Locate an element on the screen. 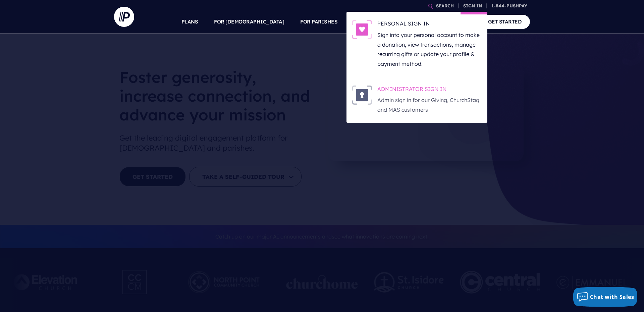 The image size is (644, 312). a: ADMINISTRATOR SIGN IN - Illustration ADMINISTRATOR SIGN IN Admin sign in for our Giving, ChurchSt... is located at coordinates (417, 100).